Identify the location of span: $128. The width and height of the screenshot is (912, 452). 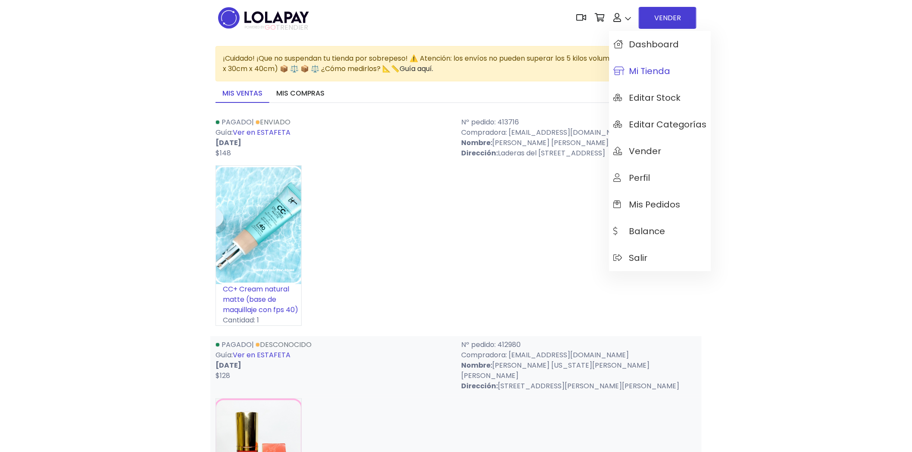
(223, 376).